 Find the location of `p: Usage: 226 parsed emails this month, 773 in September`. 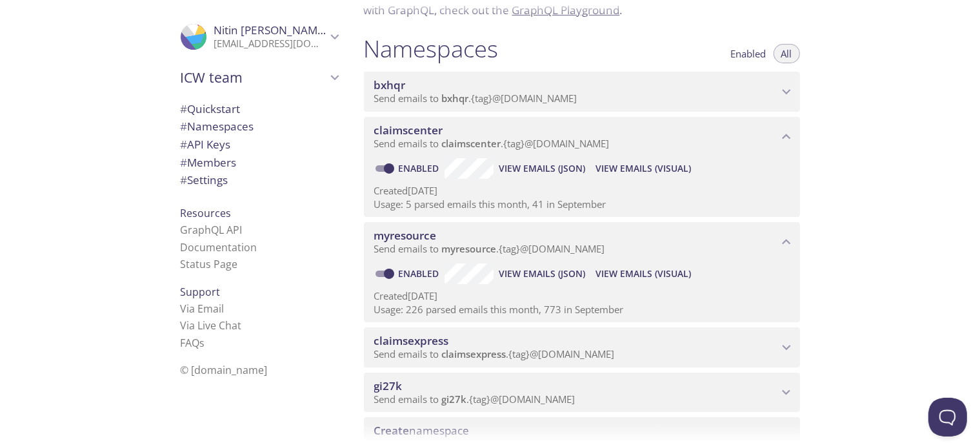

p: Usage: 226 parsed emails this month, 773 in September is located at coordinates (582, 309).